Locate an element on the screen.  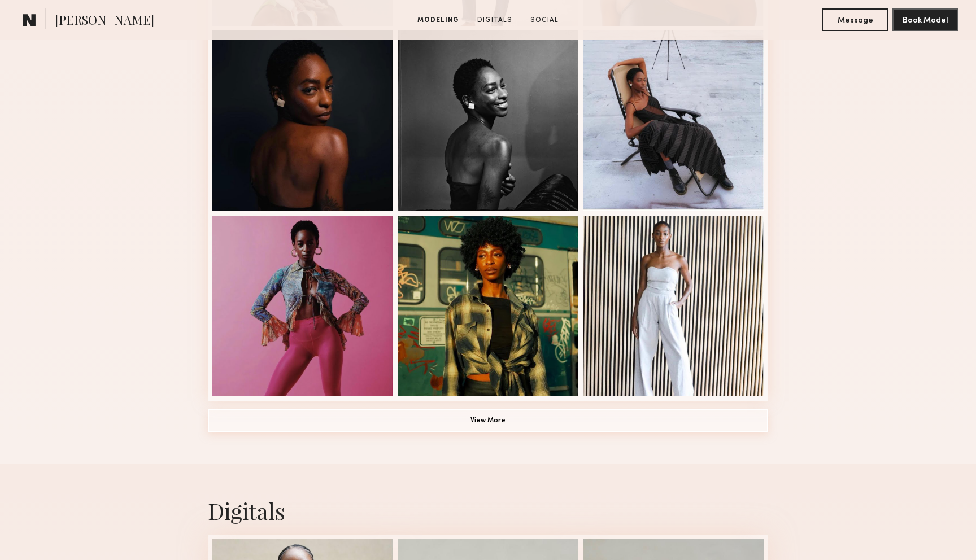
a: Book Model is located at coordinates (925, 19).